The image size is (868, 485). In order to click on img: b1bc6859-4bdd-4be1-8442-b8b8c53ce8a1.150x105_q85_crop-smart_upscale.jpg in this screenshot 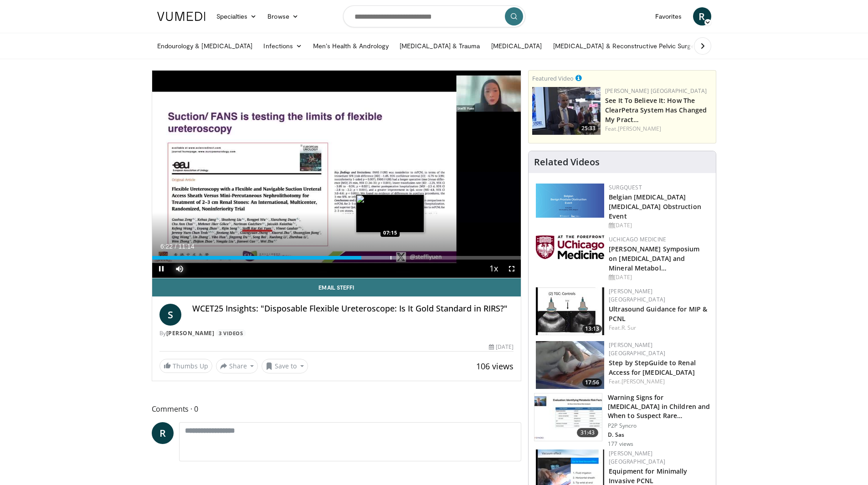, I will do `click(568, 417)`.